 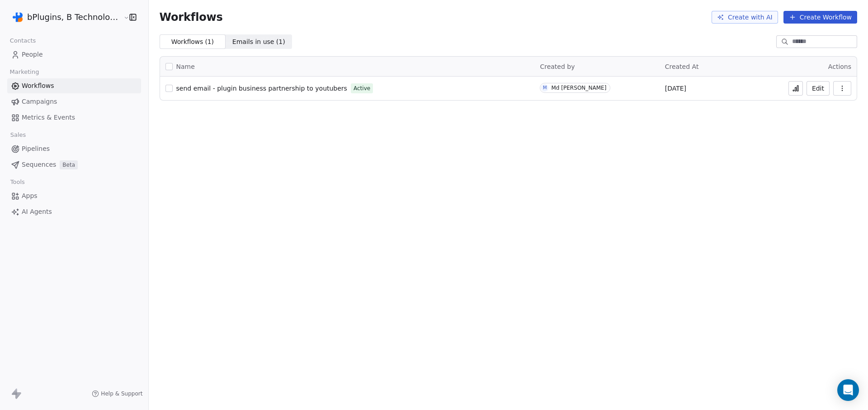 What do you see at coordinates (32, 54) in the screenshot?
I see `span: People` at bounding box center [32, 54].